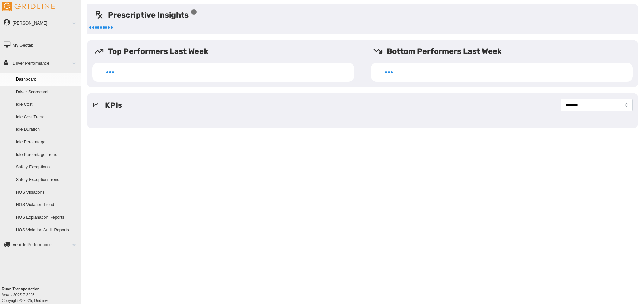  What do you see at coordinates (28, 6) in the screenshot?
I see `img: Gridline` at bounding box center [28, 6].